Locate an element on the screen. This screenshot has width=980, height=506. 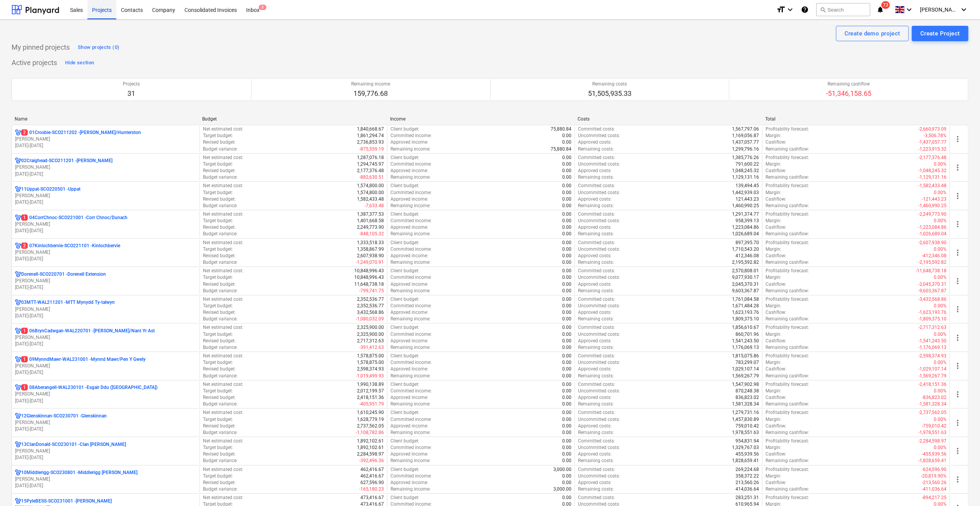
p: -848,105.32 is located at coordinates (372, 234).